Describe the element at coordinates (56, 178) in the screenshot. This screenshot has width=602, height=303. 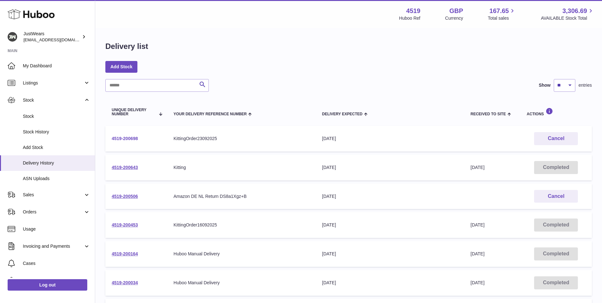
I see `span: ASN Uploads` at that location.